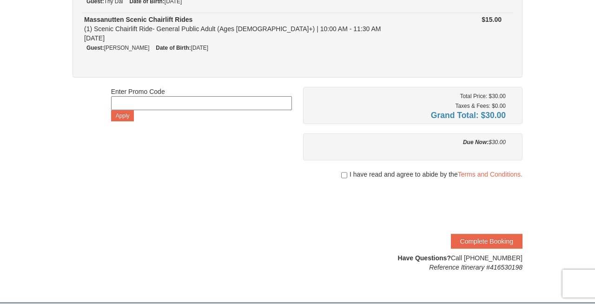  I want to click on small: Taxes & Fees: $0.00, so click(480, 106).